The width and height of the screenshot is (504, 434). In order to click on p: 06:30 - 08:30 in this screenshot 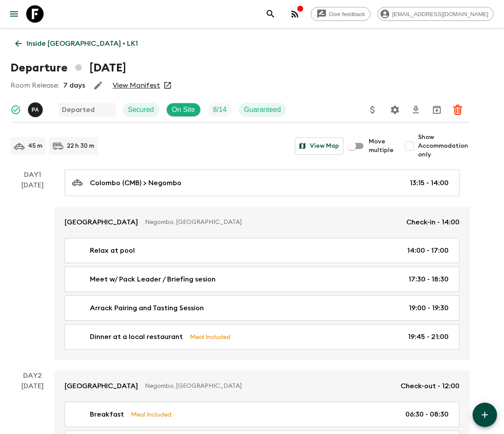, I will do `click(427, 415)`.